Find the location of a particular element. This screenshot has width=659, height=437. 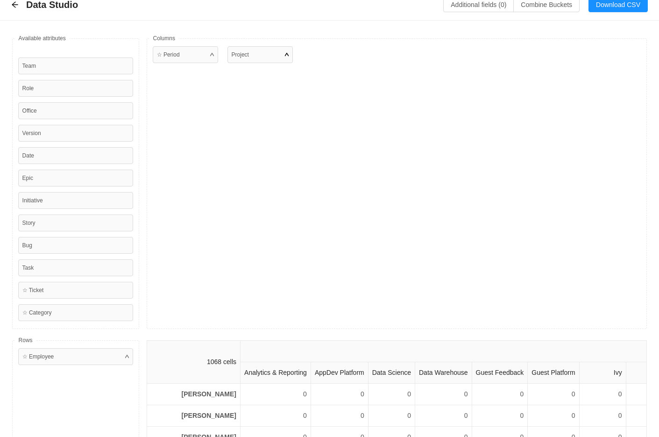

th: Guest Platform is located at coordinates (554, 373).